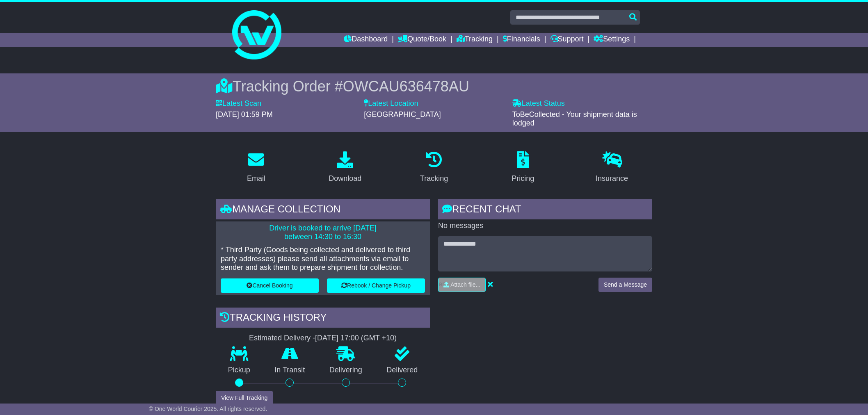  Describe the element at coordinates (391, 104) in the screenshot. I see `label: Latest Location` at that location.